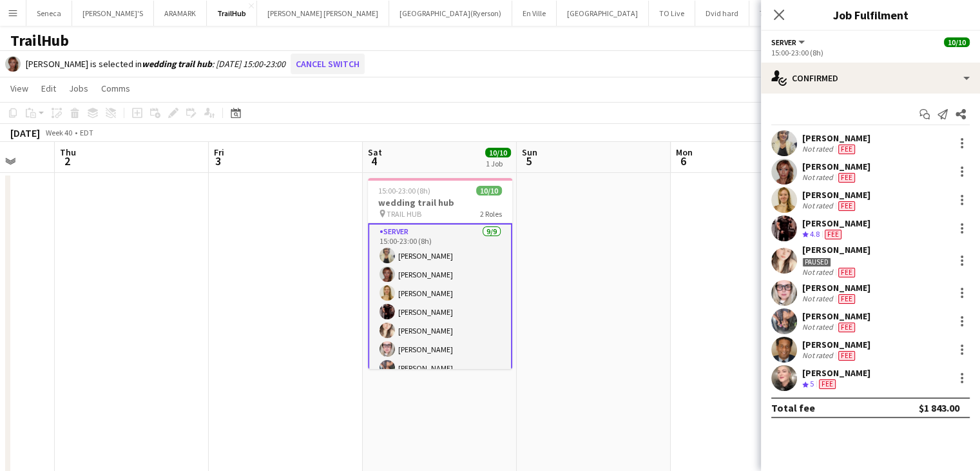 The width and height of the screenshot is (980, 471). Describe the element at coordinates (784, 42) in the screenshot. I see `span: SERVER` at that location.